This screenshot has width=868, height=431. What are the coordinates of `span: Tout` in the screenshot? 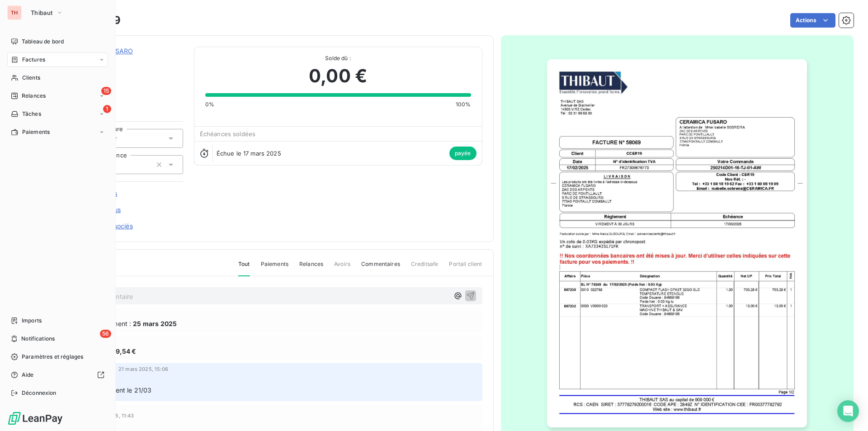 It's located at (244, 268).